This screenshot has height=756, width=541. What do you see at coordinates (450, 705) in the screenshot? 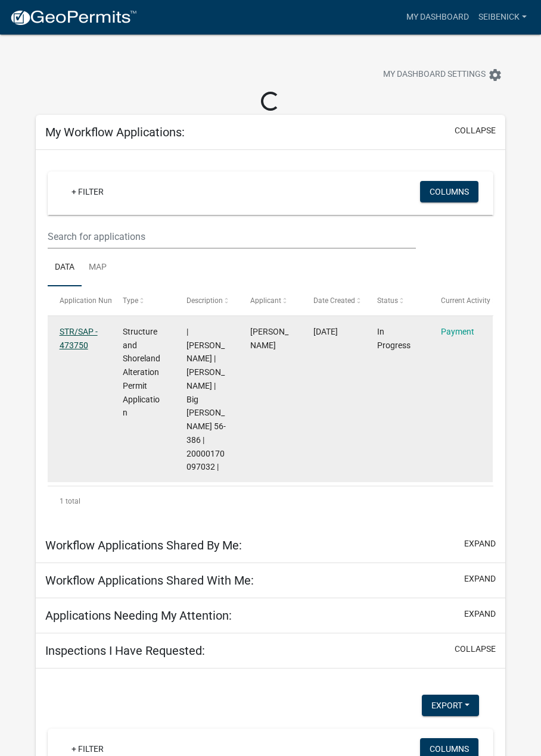
I see `button: Export` at bounding box center [450, 705].